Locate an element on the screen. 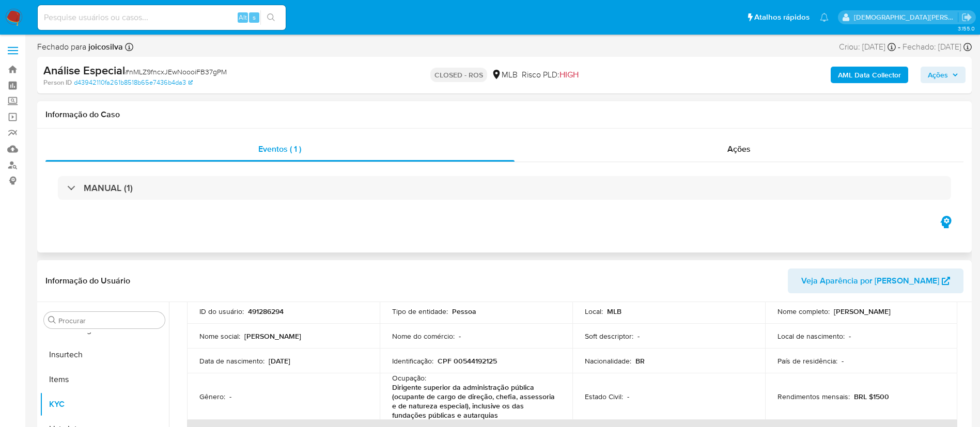 Image resolution: width=980 pixels, height=427 pixels. p: Rendimentos mensais : is located at coordinates (814, 396).